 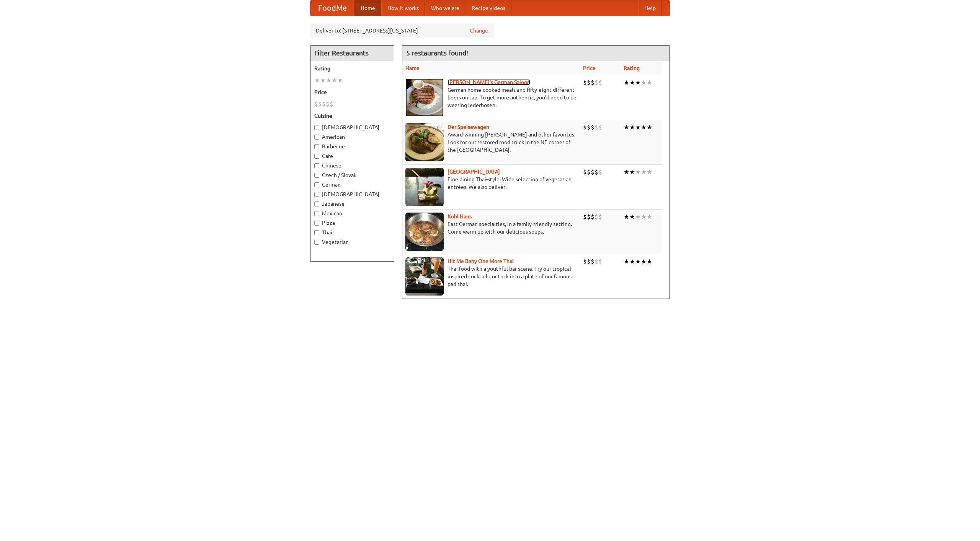 I want to click on a: How it works, so click(x=403, y=8).